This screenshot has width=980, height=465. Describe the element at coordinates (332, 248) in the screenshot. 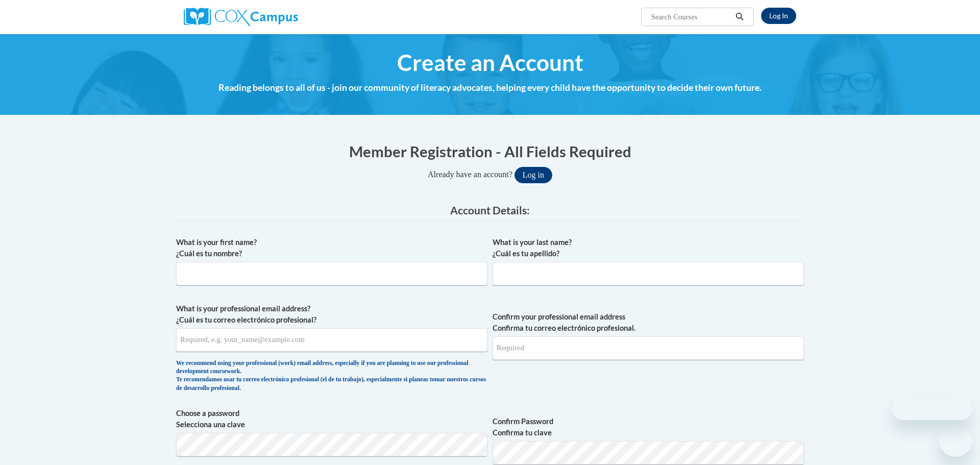

I see `label: What is your first name? ¿Cuál es tu nombre?` at that location.